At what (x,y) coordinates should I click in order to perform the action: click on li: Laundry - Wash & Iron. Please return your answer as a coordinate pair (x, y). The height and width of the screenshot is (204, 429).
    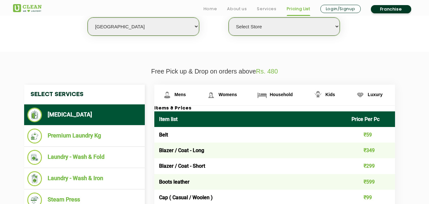
    Looking at the image, I should click on (85, 178).